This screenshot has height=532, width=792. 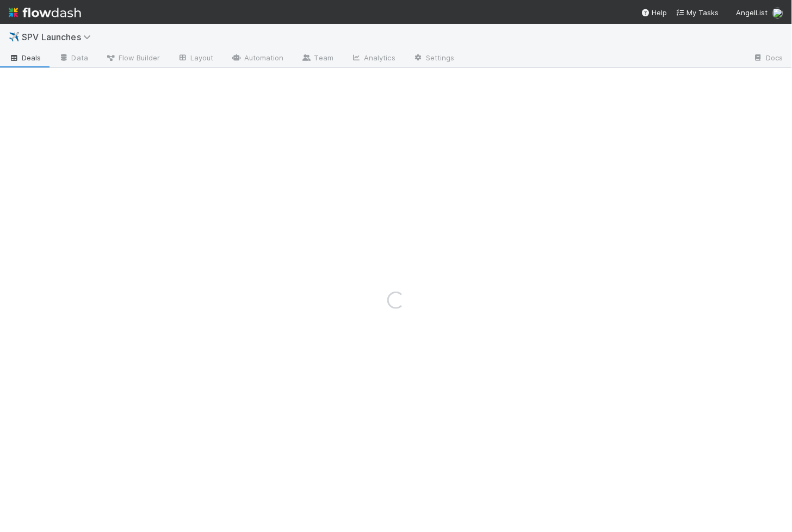 I want to click on img: logo-inverted-e16ddd16eac7371096b0.svg, so click(x=44, y=13).